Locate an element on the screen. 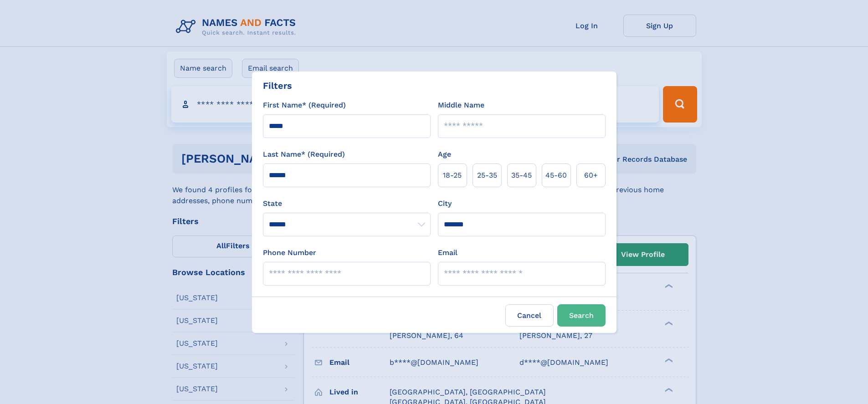  label: Age is located at coordinates (445, 154).